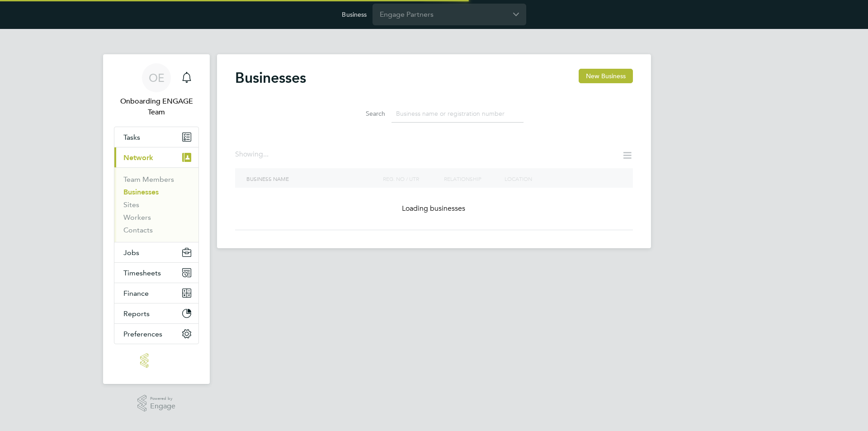  I want to click on span: Engage, so click(163, 406).